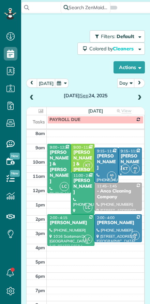 This screenshot has width=150, height=304. Describe the element at coordinates (83, 147) in the screenshot. I see `span: 9:00 - 11:00` at that location.